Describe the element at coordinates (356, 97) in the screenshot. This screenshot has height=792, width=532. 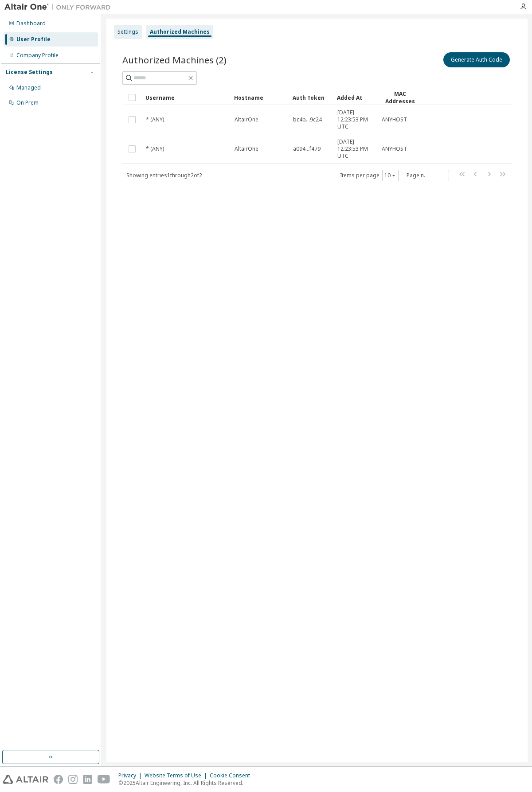
I see `div: Added At` at that location.